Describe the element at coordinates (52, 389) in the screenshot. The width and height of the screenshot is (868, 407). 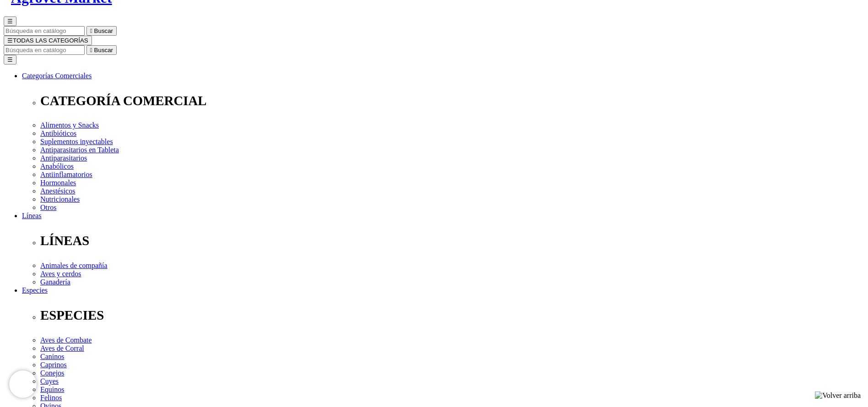
I see `a: Equinos` at that location.